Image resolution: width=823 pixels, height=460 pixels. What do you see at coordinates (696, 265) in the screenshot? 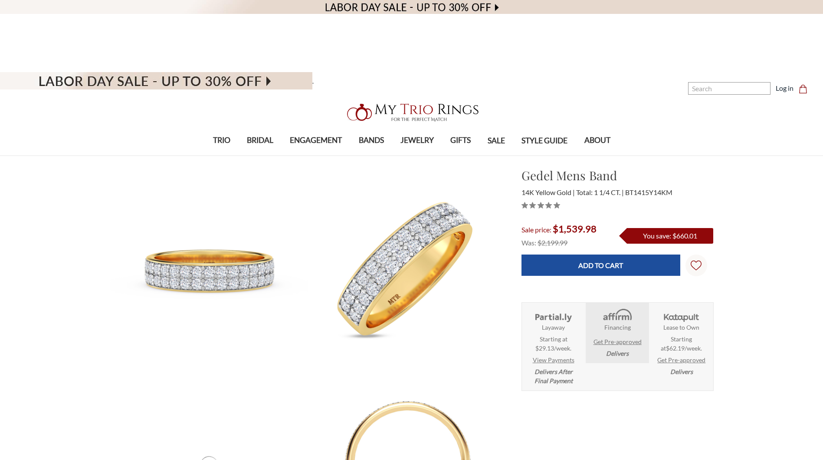
I see `svg: Wish Lists` at bounding box center [696, 265].